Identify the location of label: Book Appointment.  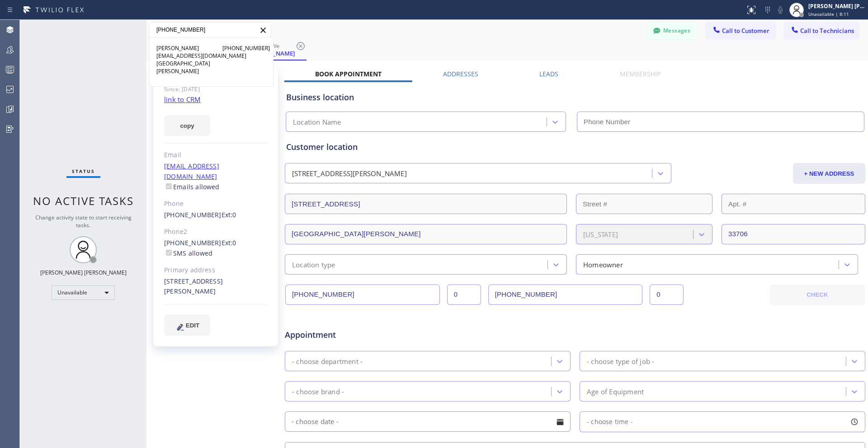
(348, 74).